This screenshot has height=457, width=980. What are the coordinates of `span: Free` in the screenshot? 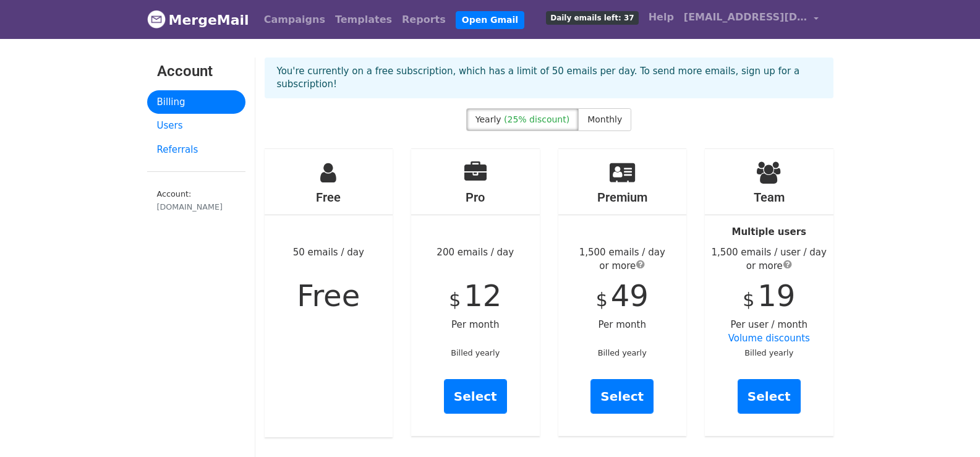 It's located at (328, 296).